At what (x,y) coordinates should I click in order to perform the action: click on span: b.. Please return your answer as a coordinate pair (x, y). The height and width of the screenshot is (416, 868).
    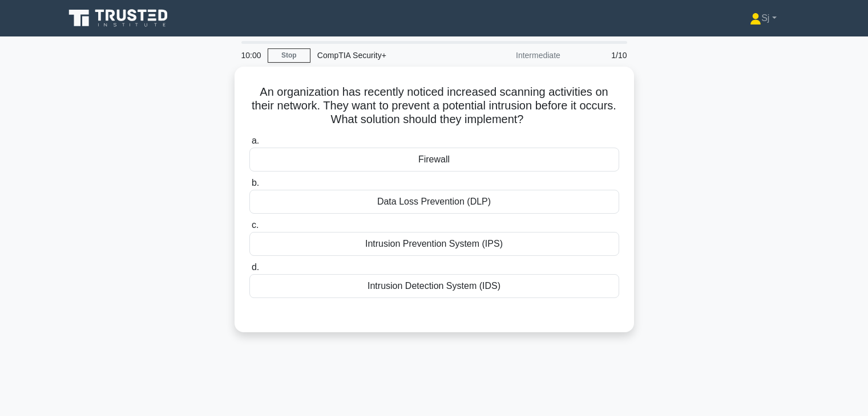
    Looking at the image, I should click on (255, 182).